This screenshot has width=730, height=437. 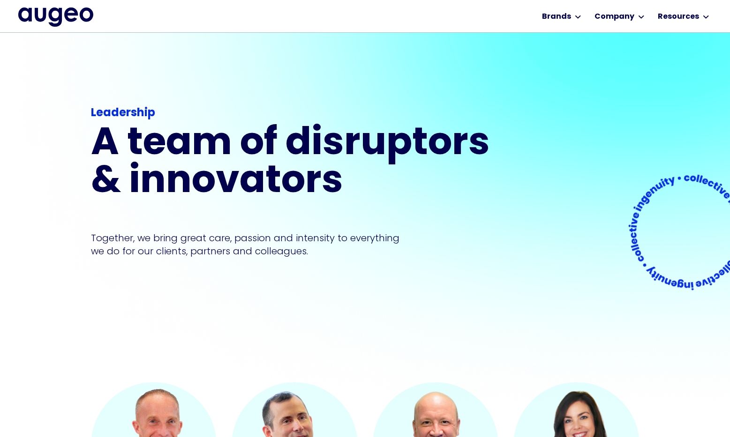 I want to click on img: Augeo's full logo in midnight blue., so click(x=56, y=17).